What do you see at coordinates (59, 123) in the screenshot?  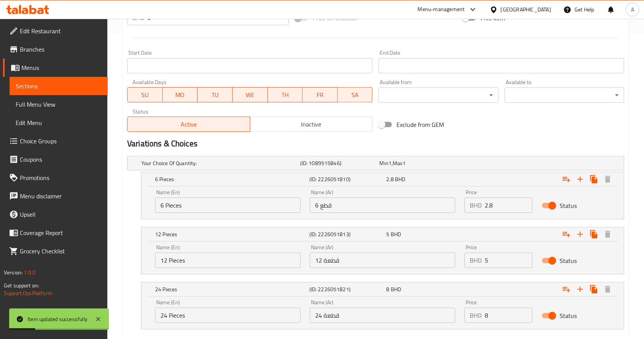 I see `span: Edit Menu` at bounding box center [59, 123].